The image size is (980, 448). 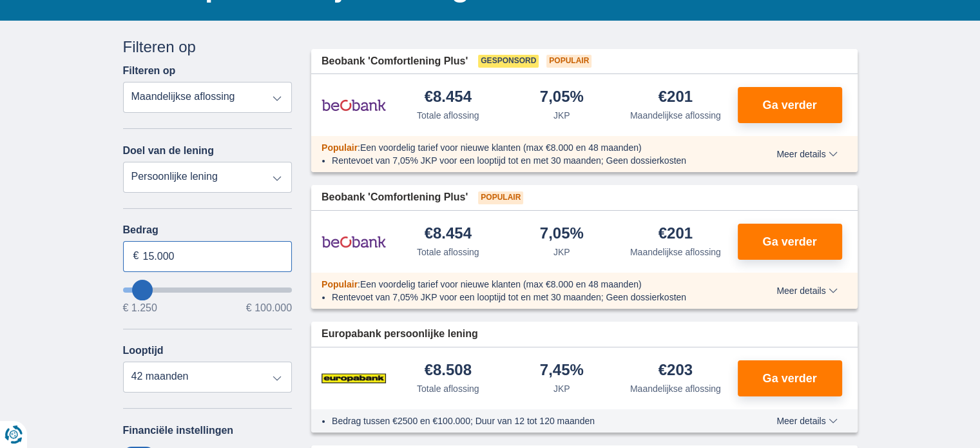 I want to click on div: €8.508, so click(x=448, y=371).